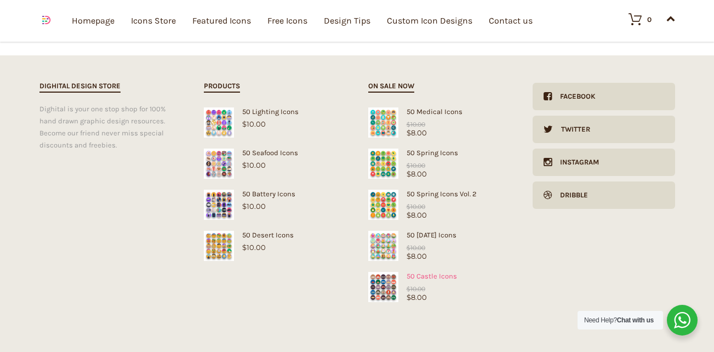 The height and width of the screenshot is (352, 714). I want to click on img: Easter Icons, so click(383, 245).